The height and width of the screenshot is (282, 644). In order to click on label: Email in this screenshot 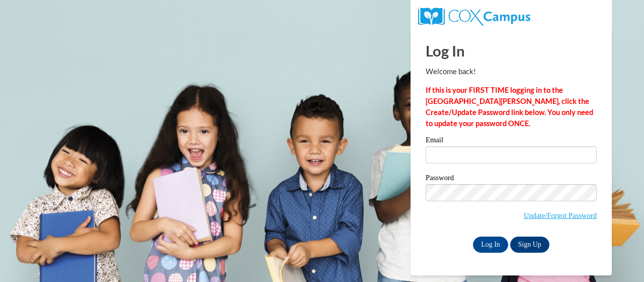, I will do `click(512, 141)`.